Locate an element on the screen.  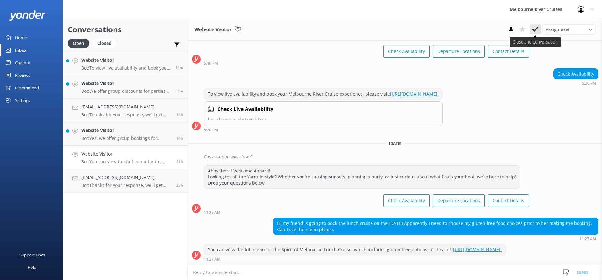
p: Bot: Yes, we offer group bookings for parties of 15 or more. For more information, please visit [... is located at coordinates (126, 138).